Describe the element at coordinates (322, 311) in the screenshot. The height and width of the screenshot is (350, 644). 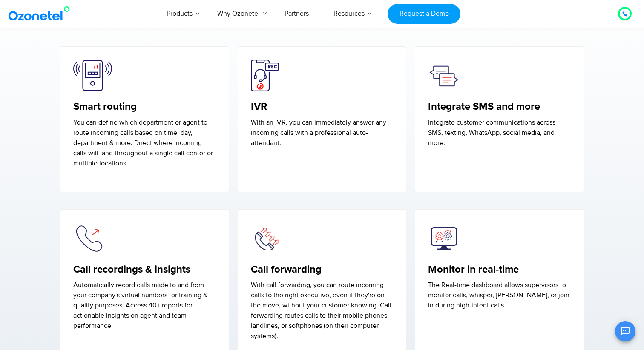
I see `p: With call forwarding, you can route incoming calls to the right executive, even if they're on the...` at that location.